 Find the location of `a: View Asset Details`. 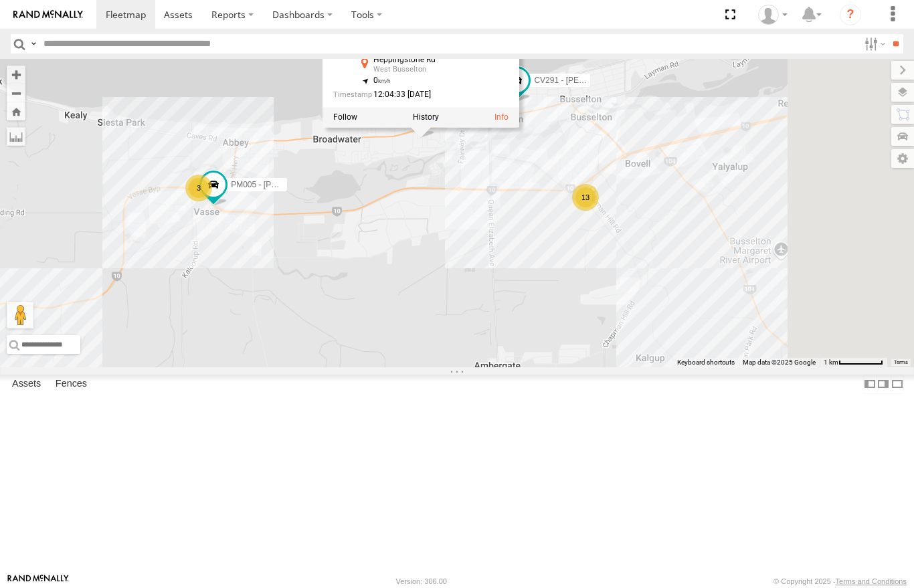

a: View Asset Details is located at coordinates (502, 118).